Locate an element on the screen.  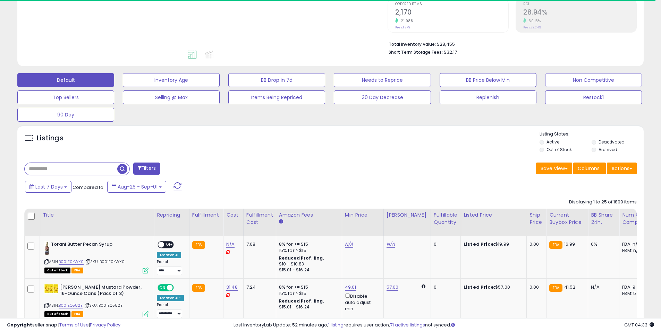
small: Prev: 1,779 is located at coordinates (403, 27).